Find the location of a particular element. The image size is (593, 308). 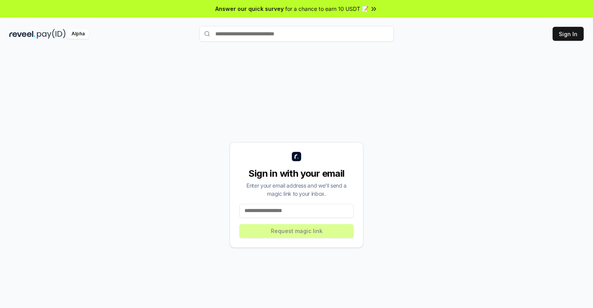

button: Sign In is located at coordinates (568, 34).